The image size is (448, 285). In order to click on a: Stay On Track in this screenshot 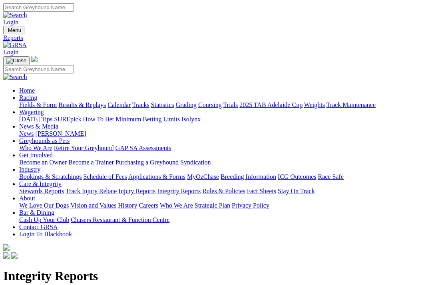, I will do `click(296, 191)`.